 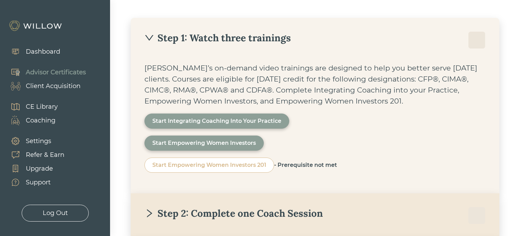 What do you see at coordinates (34, 155) in the screenshot?
I see `a: Refer & Earn` at bounding box center [34, 155].